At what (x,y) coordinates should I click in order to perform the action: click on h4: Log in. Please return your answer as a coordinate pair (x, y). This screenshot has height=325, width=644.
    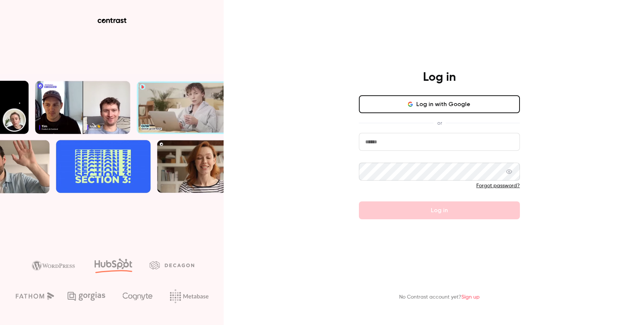
    Looking at the image, I should click on (439, 77).